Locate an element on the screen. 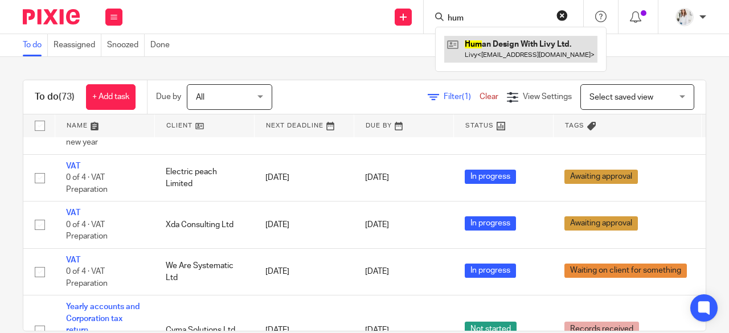  a: + Add task is located at coordinates (110, 97).